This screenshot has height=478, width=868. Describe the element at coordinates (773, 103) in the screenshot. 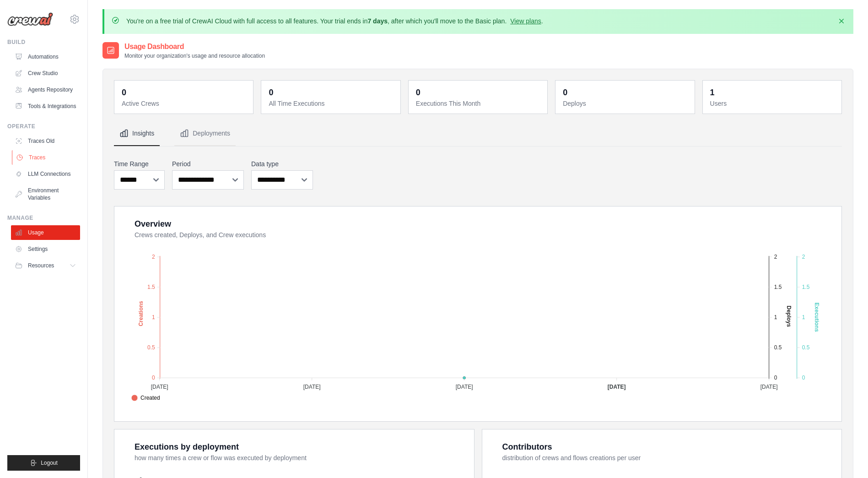

I see `dt: Users` at that location.